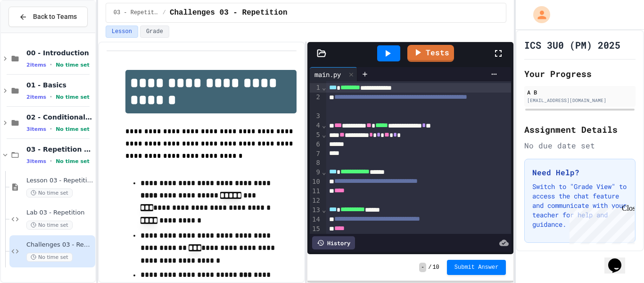 The height and width of the screenshot is (283, 644). Describe the element at coordinates (477, 267) in the screenshot. I see `button: Submit Answer` at that location.